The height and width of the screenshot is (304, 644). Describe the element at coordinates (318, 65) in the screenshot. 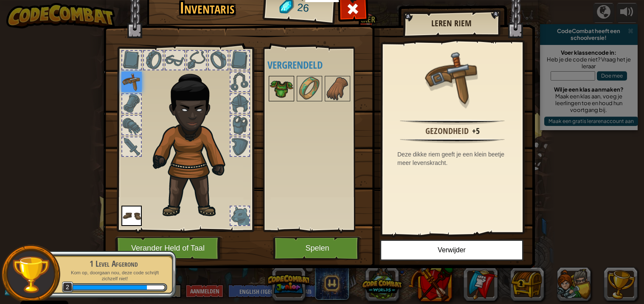

I see `h4: Vergrendeld` at that location.